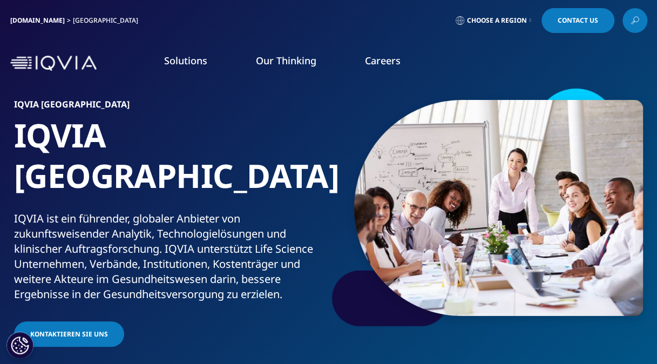 The width and height of the screenshot is (657, 364). Describe the element at coordinates (186, 60) in the screenshot. I see `a: Solutions` at that location.